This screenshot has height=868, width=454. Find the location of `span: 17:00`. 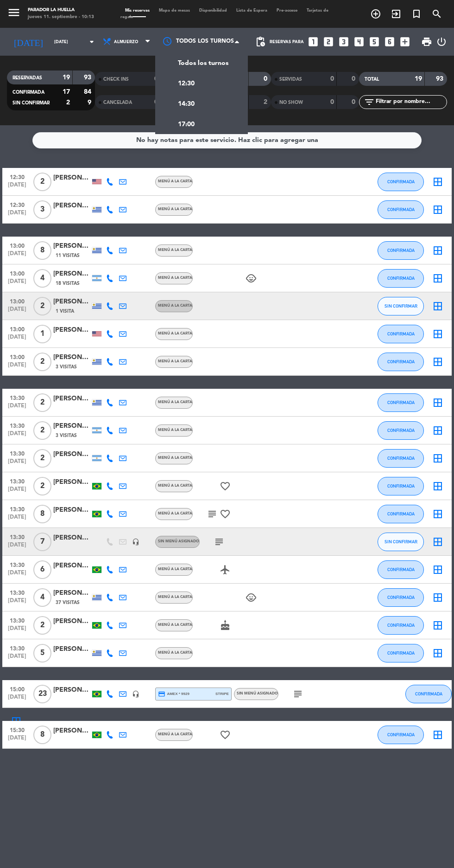

span: 17:00 is located at coordinates (186, 125).